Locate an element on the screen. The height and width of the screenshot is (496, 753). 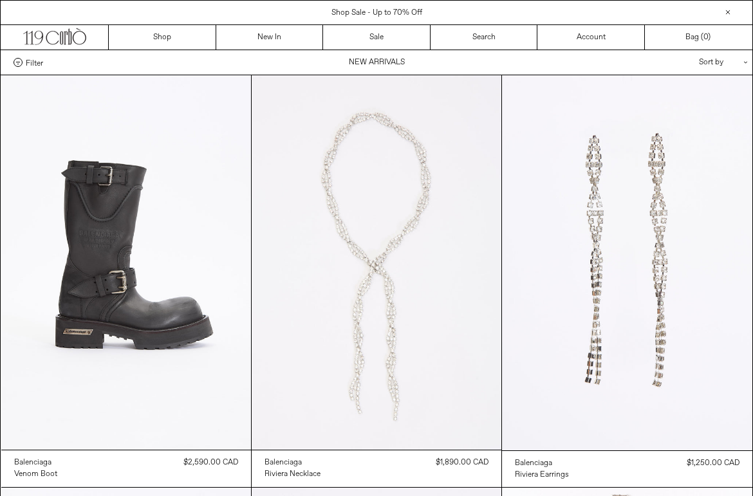
div: Sort by is located at coordinates (681, 62).